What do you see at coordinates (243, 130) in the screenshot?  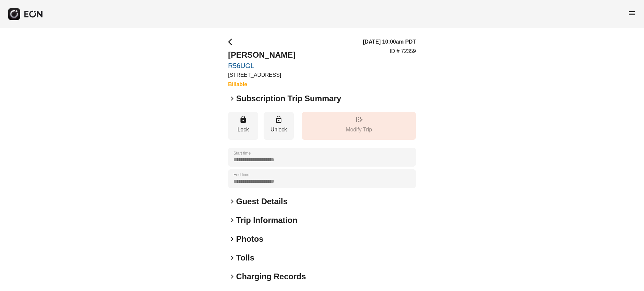 I see `p: Lock` at bounding box center [243, 130].